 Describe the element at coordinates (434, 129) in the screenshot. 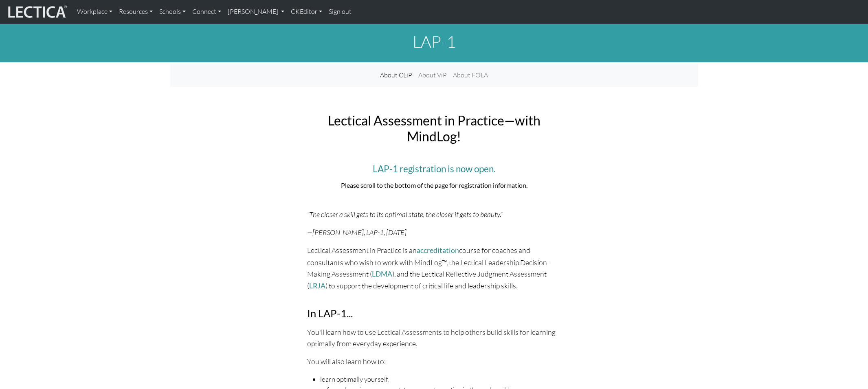

I see `h2: Lectical Assessment in Practice—with MindLog!` at that location.